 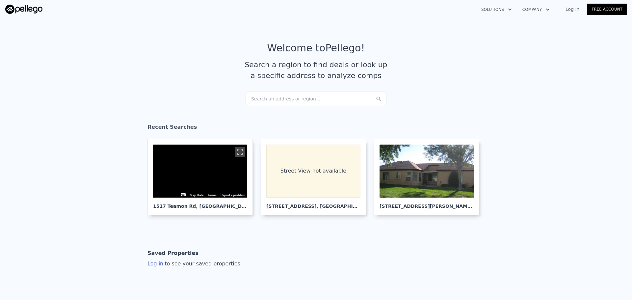 What do you see at coordinates (316, 70) in the screenshot?
I see `div: Search a region to find deals or look up a specific address to analyze comps` at bounding box center [316, 70].